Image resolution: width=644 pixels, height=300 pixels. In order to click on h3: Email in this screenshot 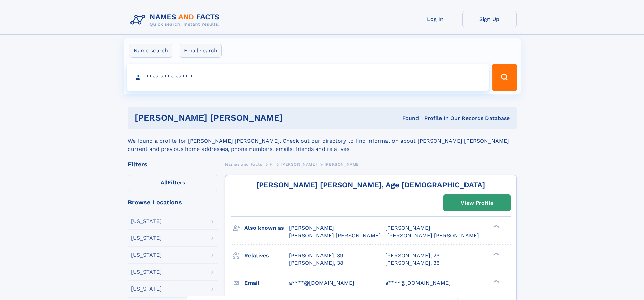, I will do `click(267, 283)`.